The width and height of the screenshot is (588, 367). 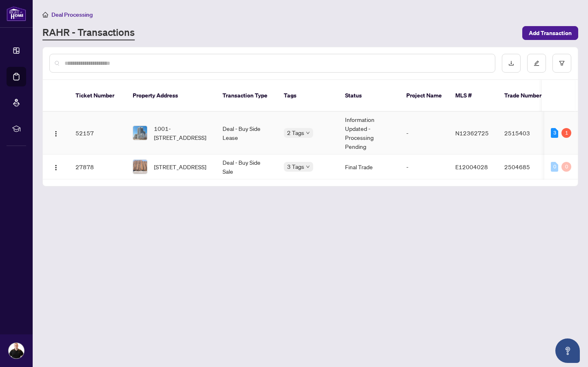 What do you see at coordinates (526, 96) in the screenshot?
I see `th: Trade Number` at bounding box center [526, 96].